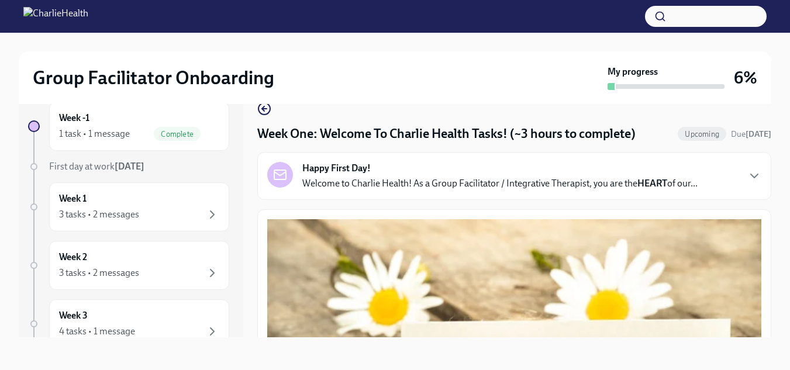 The width and height of the screenshot is (790, 370). Describe the element at coordinates (129, 207) in the screenshot. I see `a: Week 13 tasks • 2 messages` at that location.